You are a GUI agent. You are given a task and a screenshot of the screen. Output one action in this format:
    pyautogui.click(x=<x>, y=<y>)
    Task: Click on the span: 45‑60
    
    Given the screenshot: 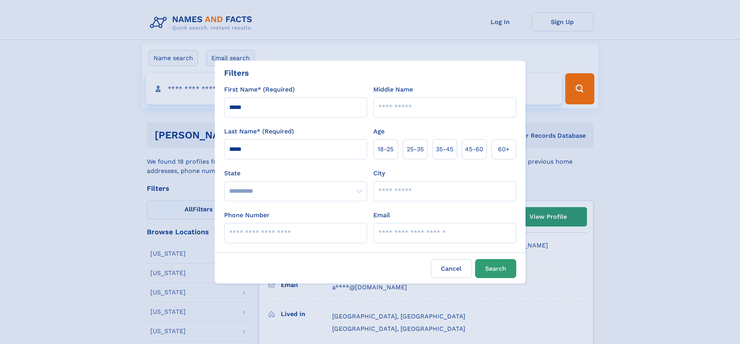 What is the action you would take?
    pyautogui.click(x=474, y=149)
    